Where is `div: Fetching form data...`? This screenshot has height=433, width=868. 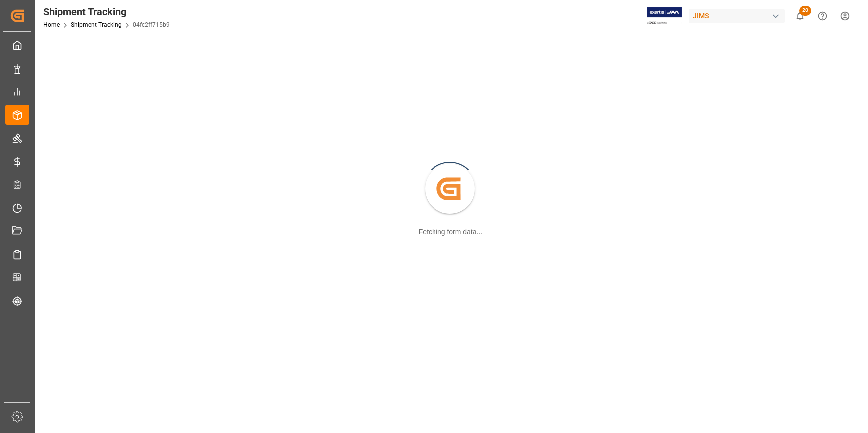 div: Fetching form data... is located at coordinates (451, 231).